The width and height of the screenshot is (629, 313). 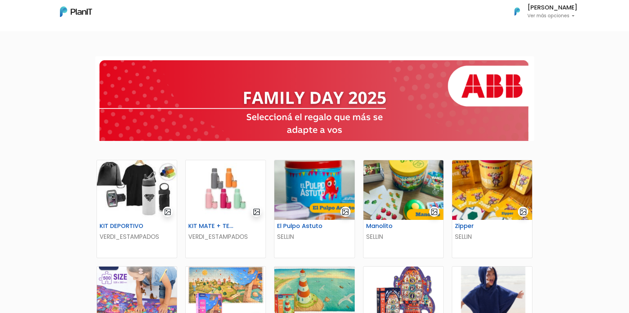 What do you see at coordinates (492, 190) in the screenshot?
I see `img: thumb_Captura_de_pantalla_2025-07-29_105257.png` at bounding box center [492, 190].